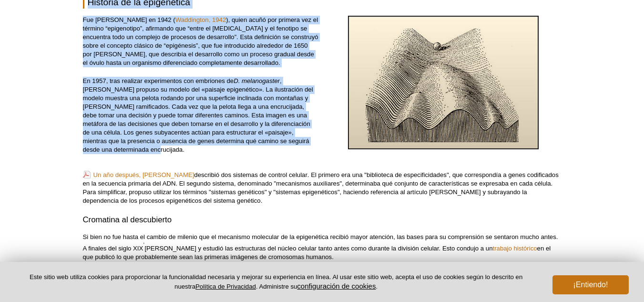  Describe the element at coordinates (201, 19) in the screenshot. I see `font: Waddington, 1942` at that location.